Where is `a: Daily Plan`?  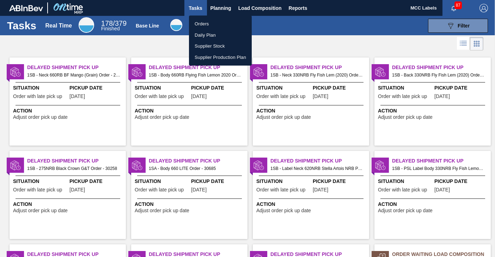 a: Daily Plan is located at coordinates (220, 35).